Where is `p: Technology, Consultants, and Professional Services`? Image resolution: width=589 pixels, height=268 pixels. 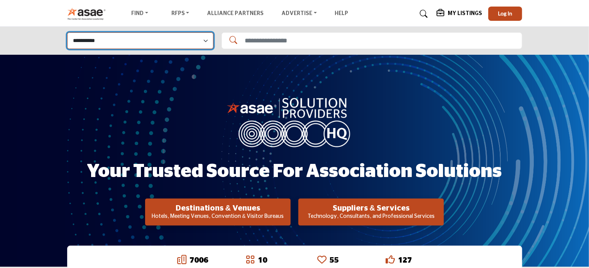
p: Technology, Consultants, and Professional Services is located at coordinates (371, 217).